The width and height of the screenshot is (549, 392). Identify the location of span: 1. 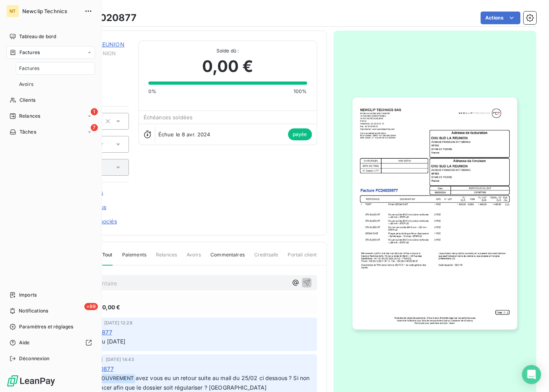
(94, 112).